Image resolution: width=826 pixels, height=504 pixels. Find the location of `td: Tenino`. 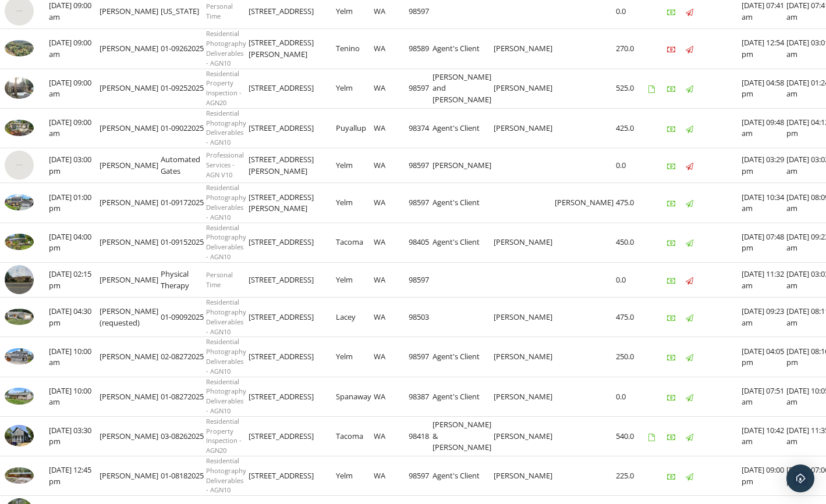

td: Tenino is located at coordinates (354, 49).